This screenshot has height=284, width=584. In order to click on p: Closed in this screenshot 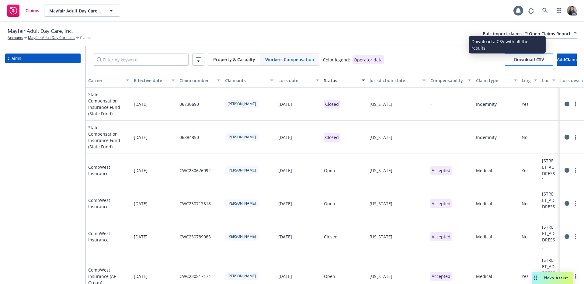, I will do `click(332, 104)`.